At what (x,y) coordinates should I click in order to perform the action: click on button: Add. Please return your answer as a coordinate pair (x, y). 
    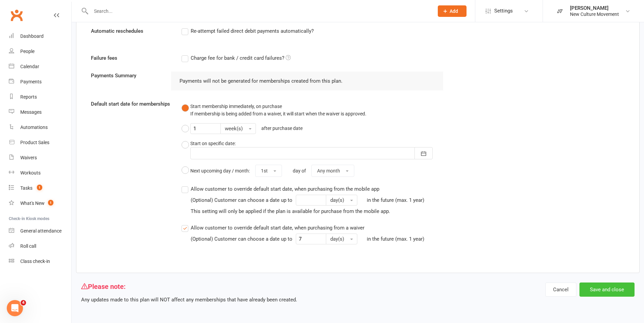
    Looking at the image, I should click on (452, 11).